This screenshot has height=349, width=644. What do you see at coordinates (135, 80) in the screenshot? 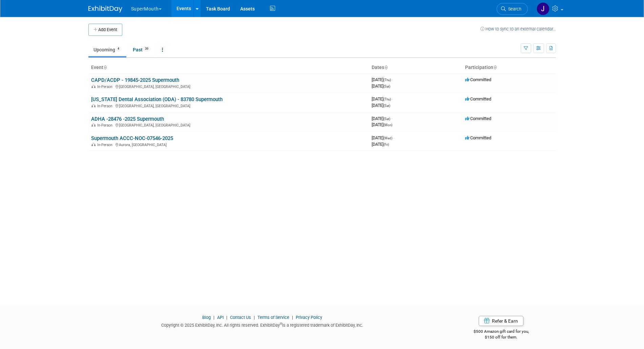
I see `a: CAPD/ACDP - 19845-2025 Supermouth` at bounding box center [135, 80].